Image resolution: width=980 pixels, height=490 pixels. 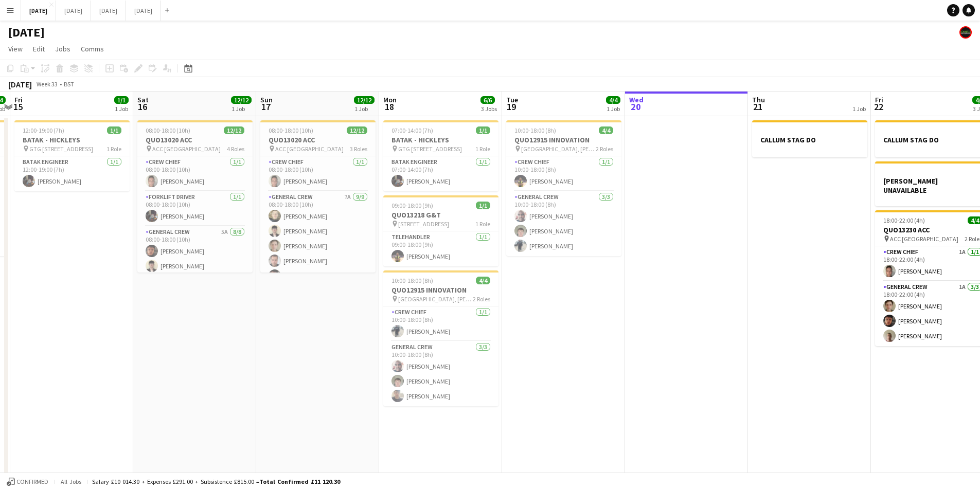 What do you see at coordinates (167, 130) in the screenshot?
I see `span: 08:00-18:00 (10h)` at bounding box center [167, 130].